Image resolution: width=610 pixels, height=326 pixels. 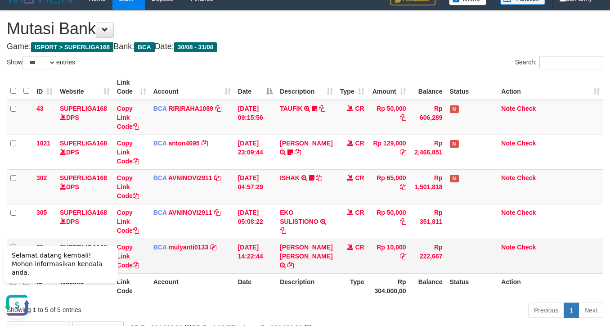 I want to click on a: Copy TAUFIK to clipboard, so click(x=322, y=108).